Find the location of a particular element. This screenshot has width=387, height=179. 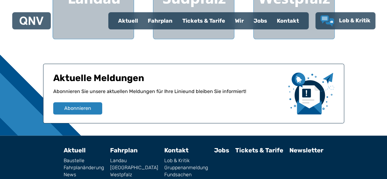

h1: Aktuelle Meldungen is located at coordinates (168, 80).